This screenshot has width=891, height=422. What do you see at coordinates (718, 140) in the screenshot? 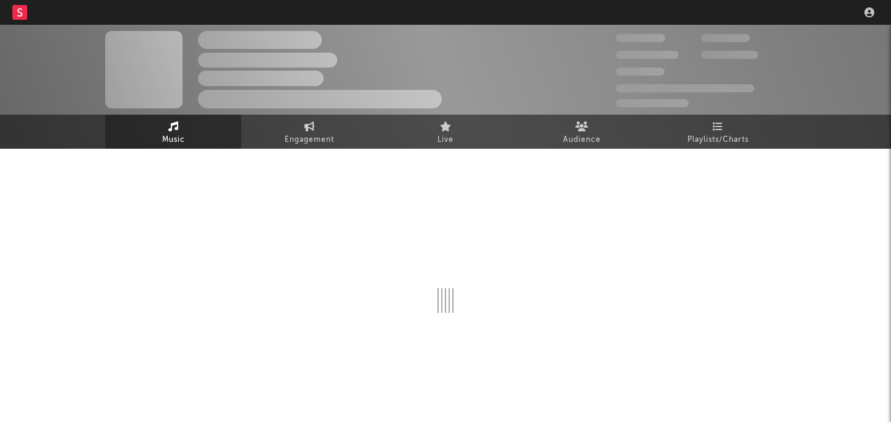
I see `span: Playlists/Charts` at bounding box center [718, 140].